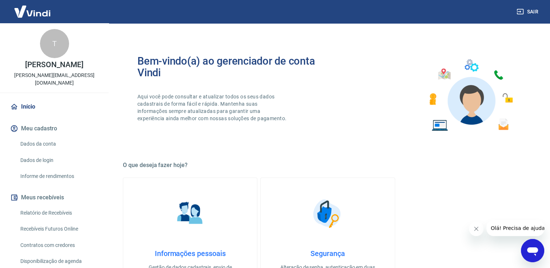 Image resolution: width=550 pixels, height=268 pixels. Describe the element at coordinates (59, 229) in the screenshot. I see `a: Recebíveis Futuros Online` at that location.